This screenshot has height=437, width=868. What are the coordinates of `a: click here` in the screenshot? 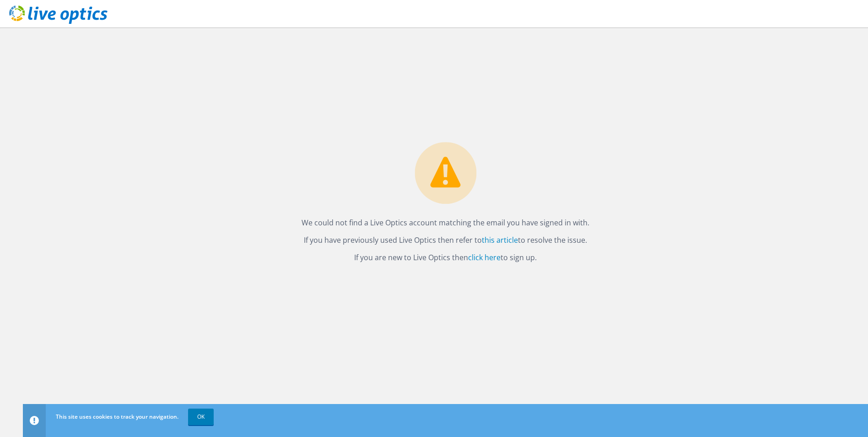 It's located at (484, 258).